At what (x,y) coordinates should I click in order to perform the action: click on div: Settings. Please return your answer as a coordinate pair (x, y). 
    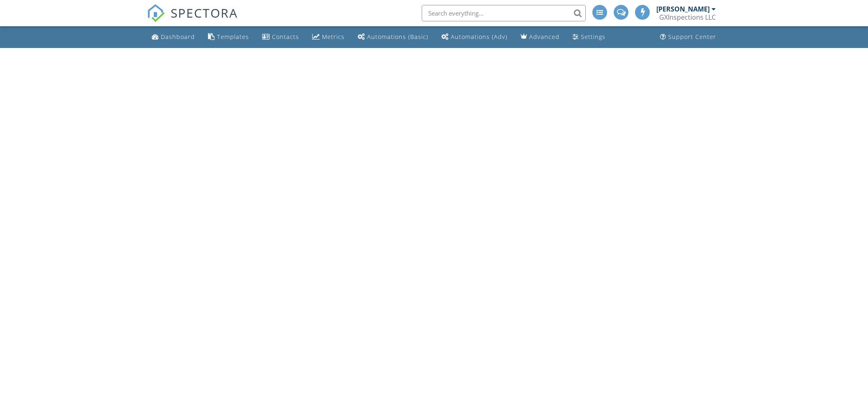
    Looking at the image, I should click on (593, 37).